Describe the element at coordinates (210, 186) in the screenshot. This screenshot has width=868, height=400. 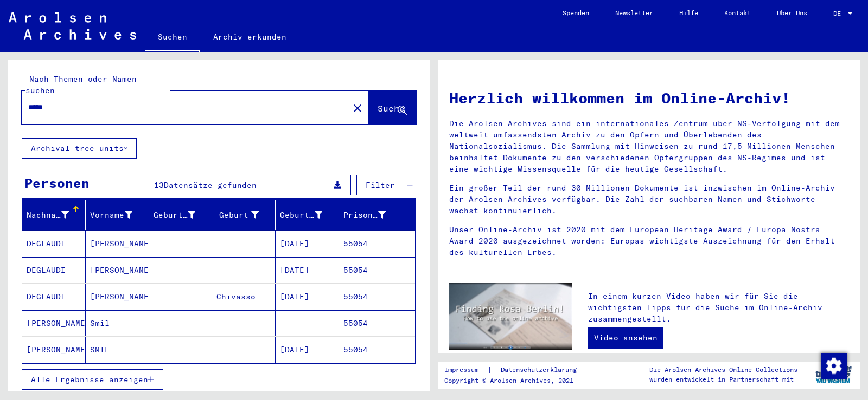
I see `span: Datensätze gefunden` at that location.